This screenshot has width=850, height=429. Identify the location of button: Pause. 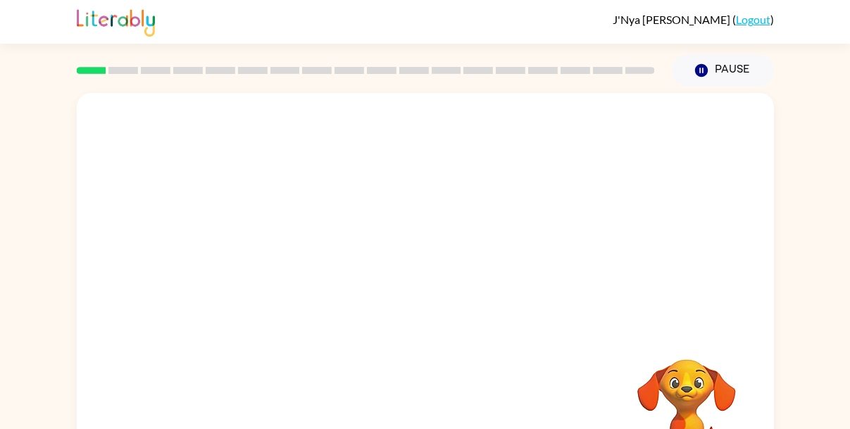
(722, 70).